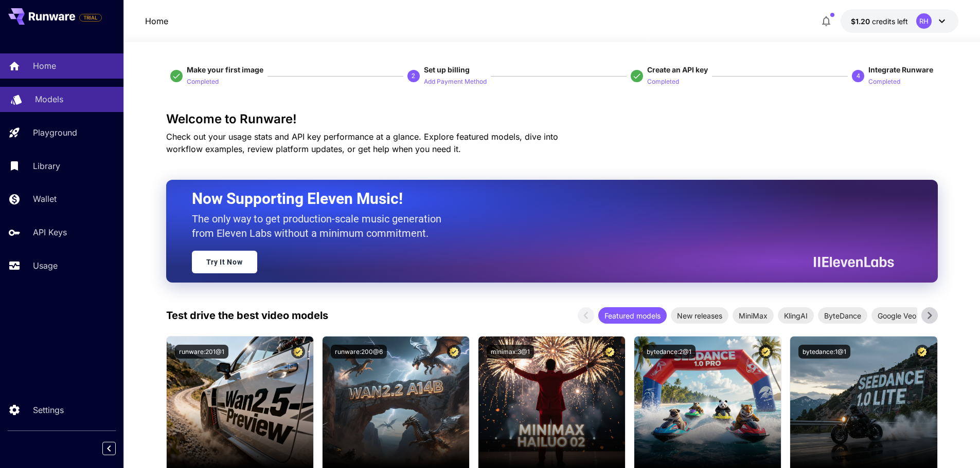 The height and width of the screenshot is (468, 980). I want to click on p: Models, so click(49, 99).